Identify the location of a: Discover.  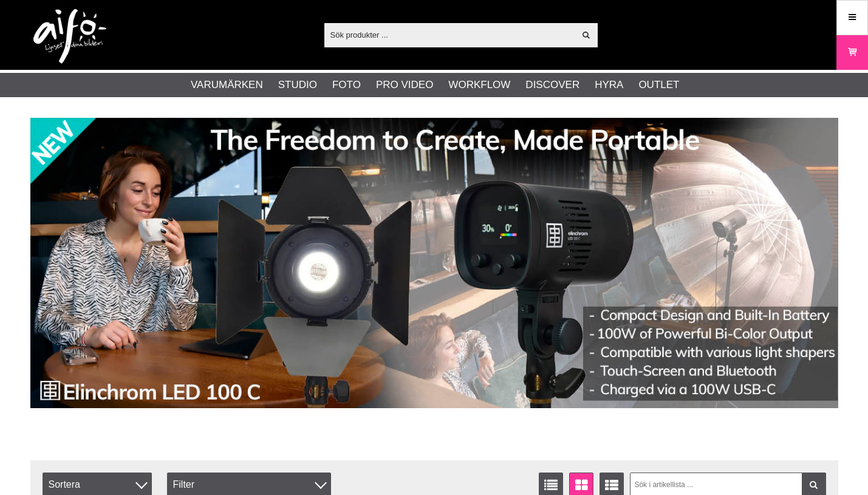
(552, 85).